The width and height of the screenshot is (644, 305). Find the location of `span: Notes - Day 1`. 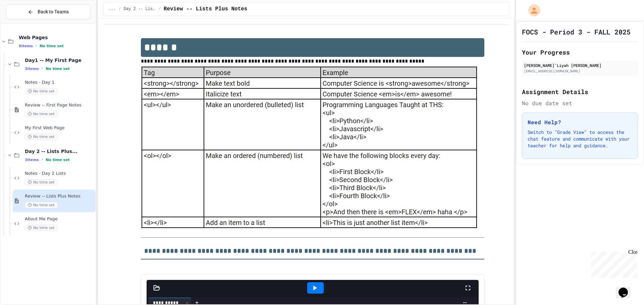

span: Notes - Day 1 is located at coordinates (59, 83).